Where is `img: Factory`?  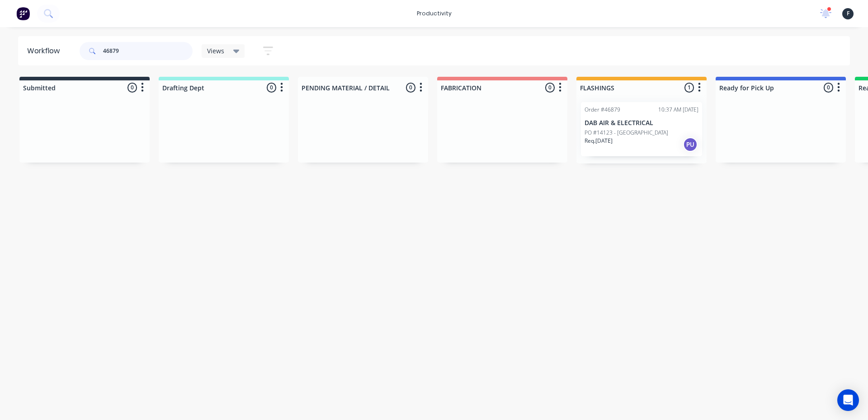 img: Factory is located at coordinates (23, 14).